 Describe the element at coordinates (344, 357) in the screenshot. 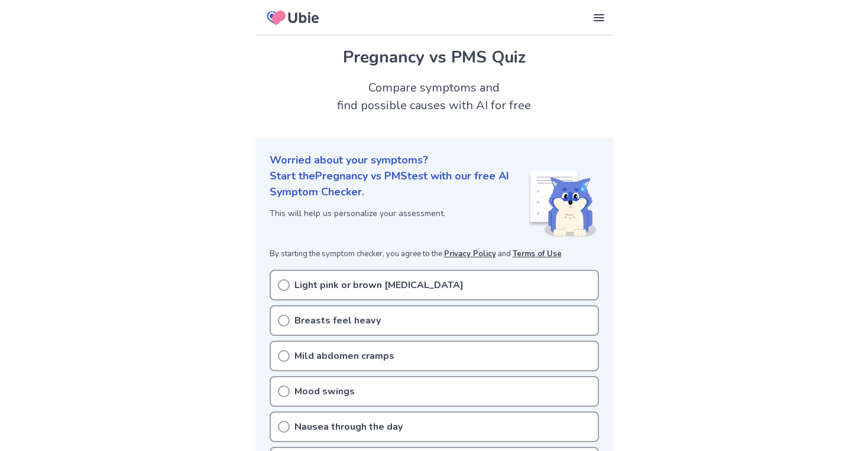

I see `p: Mild abdomen cramps` at that location.